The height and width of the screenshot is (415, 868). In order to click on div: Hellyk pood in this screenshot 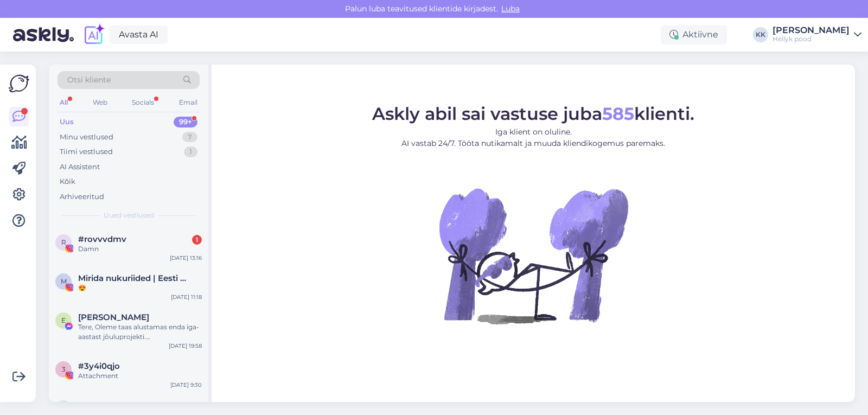, I will do `click(810, 39)`.